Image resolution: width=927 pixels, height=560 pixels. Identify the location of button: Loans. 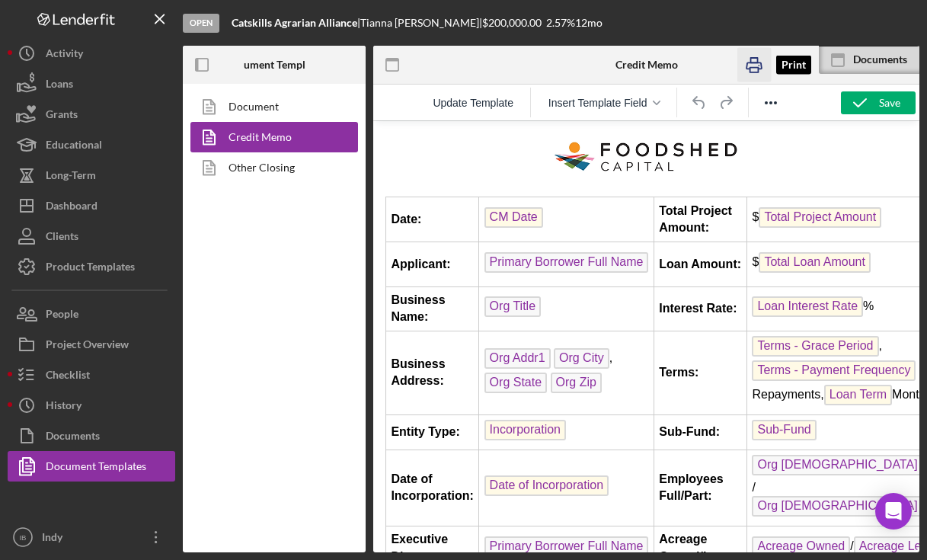
(91, 83).